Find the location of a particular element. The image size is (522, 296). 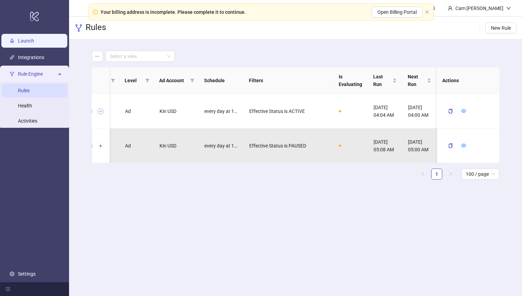

th: Last Run is located at coordinates (385, 80).